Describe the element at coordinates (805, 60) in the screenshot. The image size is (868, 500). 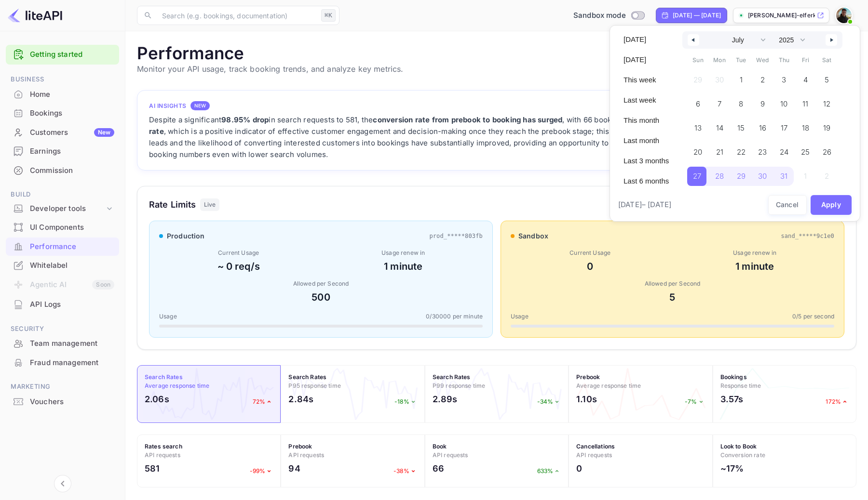
I see `span: Fri` at that location.